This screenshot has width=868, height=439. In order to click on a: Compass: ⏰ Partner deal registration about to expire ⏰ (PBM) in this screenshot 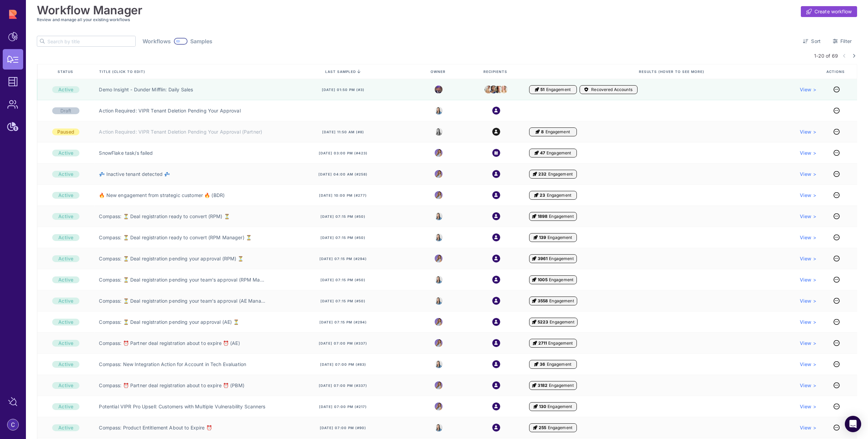, I will do `click(171, 385)`.